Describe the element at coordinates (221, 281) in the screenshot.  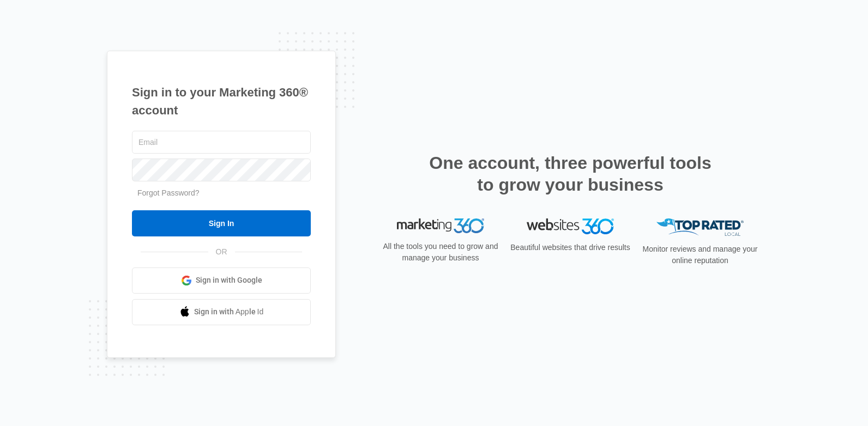
I see `a: Sign in with Google` at that location.